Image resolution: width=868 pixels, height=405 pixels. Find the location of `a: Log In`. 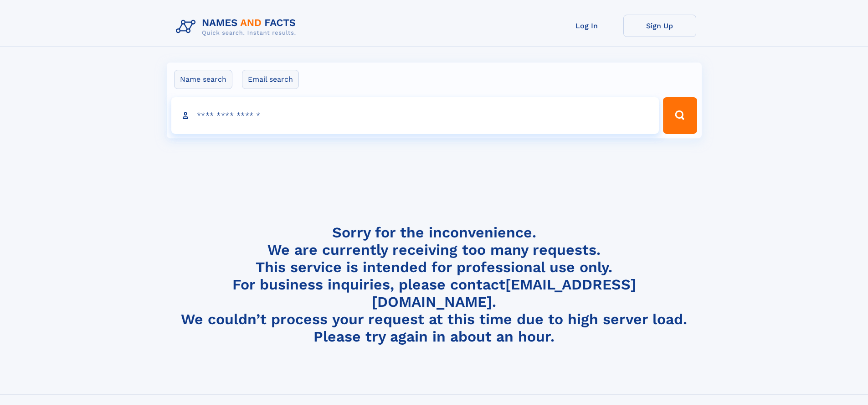

a: Log In is located at coordinates (587, 25).